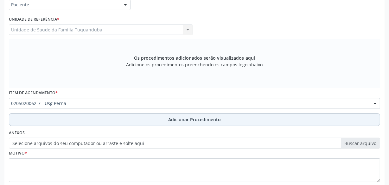 The height and width of the screenshot is (185, 389). Describe the element at coordinates (33, 93) in the screenshot. I see `label: Item de agendamento` at that location.